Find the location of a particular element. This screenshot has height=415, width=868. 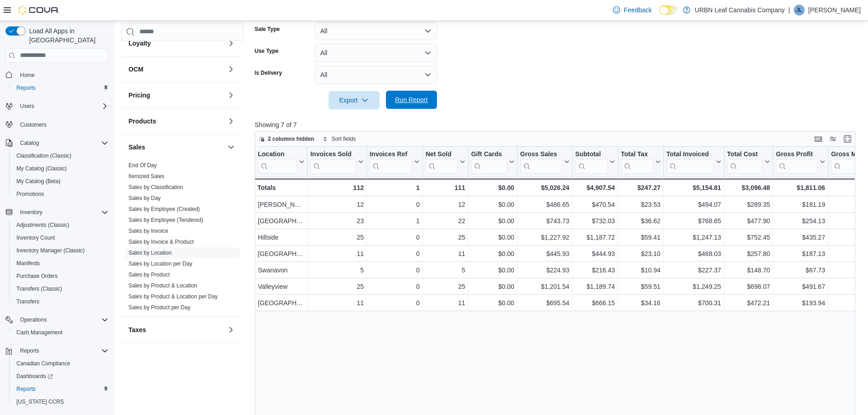

button: Products is located at coordinates (176, 121).